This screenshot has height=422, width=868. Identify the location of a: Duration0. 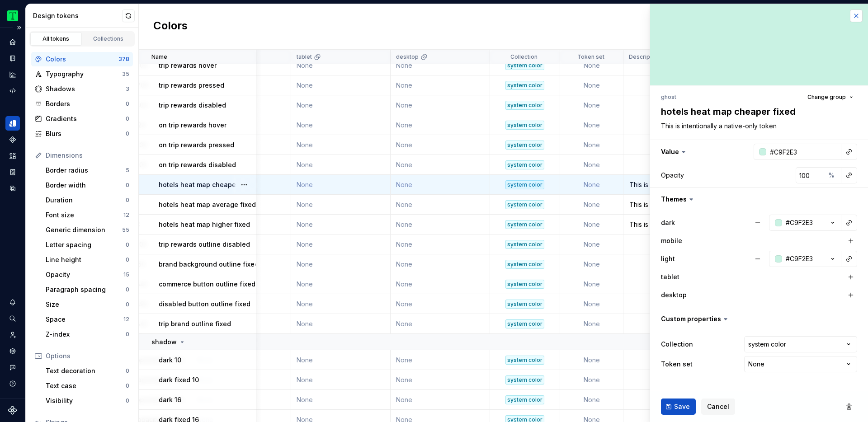
(87, 200).